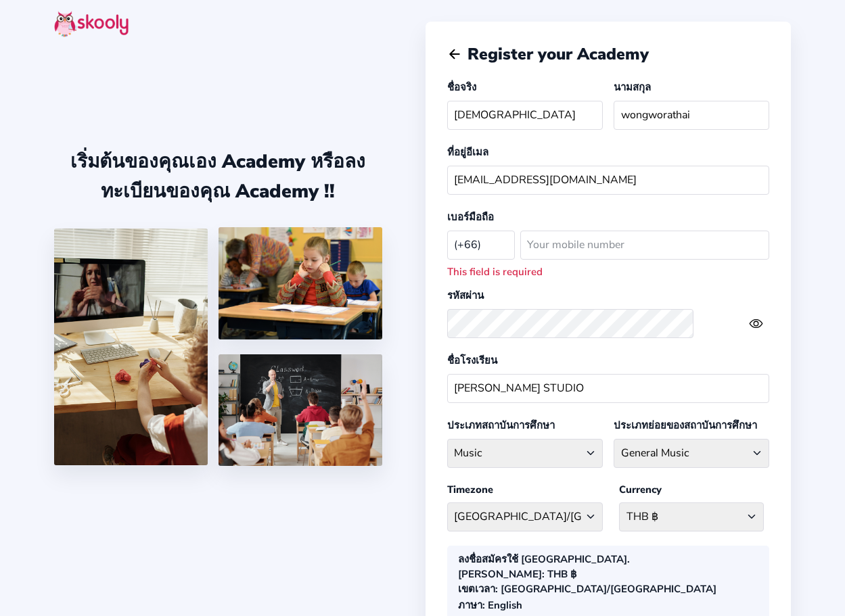 Image resolution: width=845 pixels, height=616 pixels. Describe the element at coordinates (500, 425) in the screenshot. I see `label: ประเภทสถาบันการศึกษา` at that location.